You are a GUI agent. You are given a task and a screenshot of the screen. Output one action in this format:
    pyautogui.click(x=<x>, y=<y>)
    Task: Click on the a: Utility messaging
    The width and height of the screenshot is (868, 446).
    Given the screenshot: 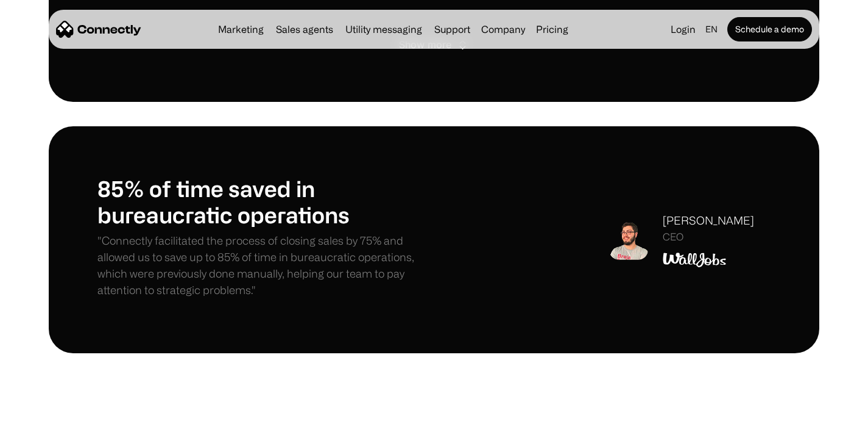 What is the action you would take?
    pyautogui.click(x=384, y=30)
    